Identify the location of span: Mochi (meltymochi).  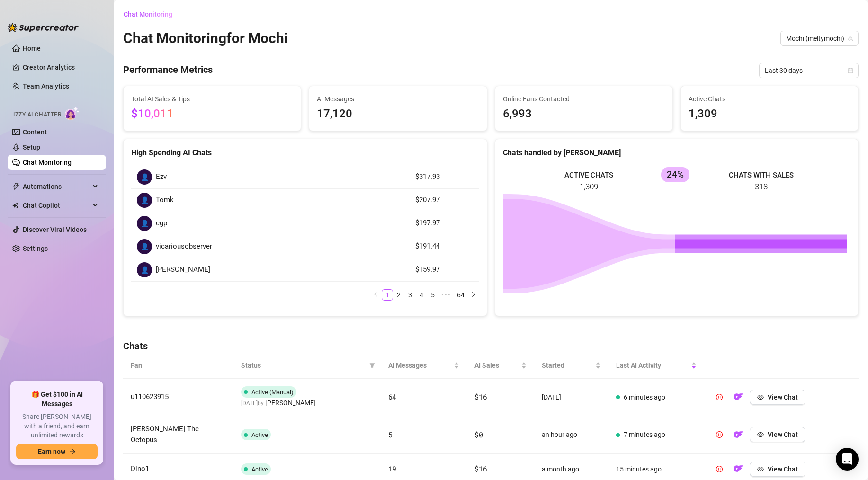
(819, 38).